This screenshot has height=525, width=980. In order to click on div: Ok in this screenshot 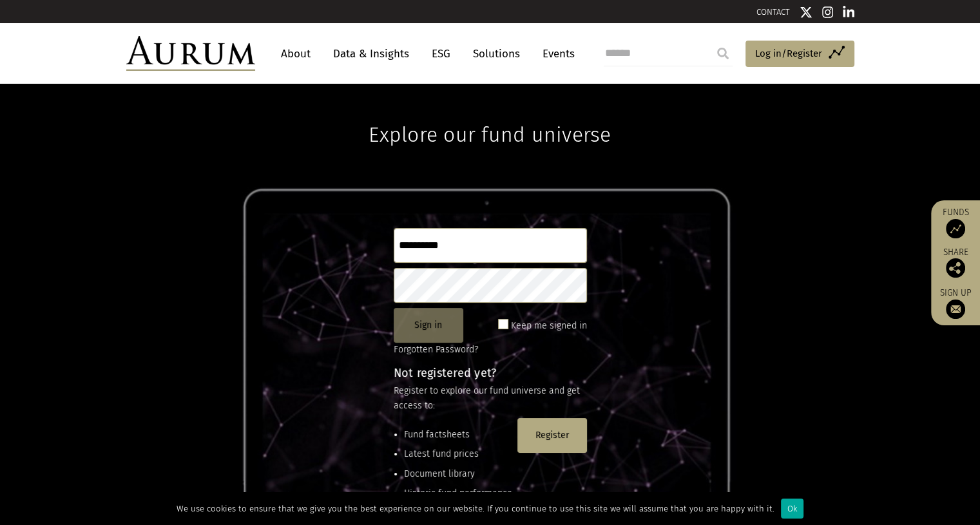, I will do `click(792, 508)`.